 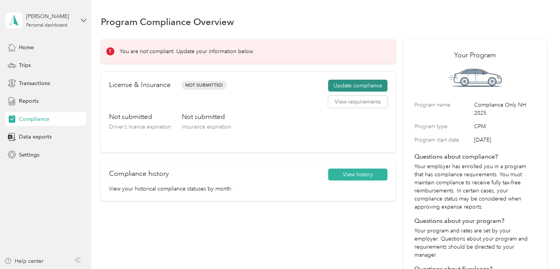 I want to click on span: Data exports, so click(x=35, y=137).